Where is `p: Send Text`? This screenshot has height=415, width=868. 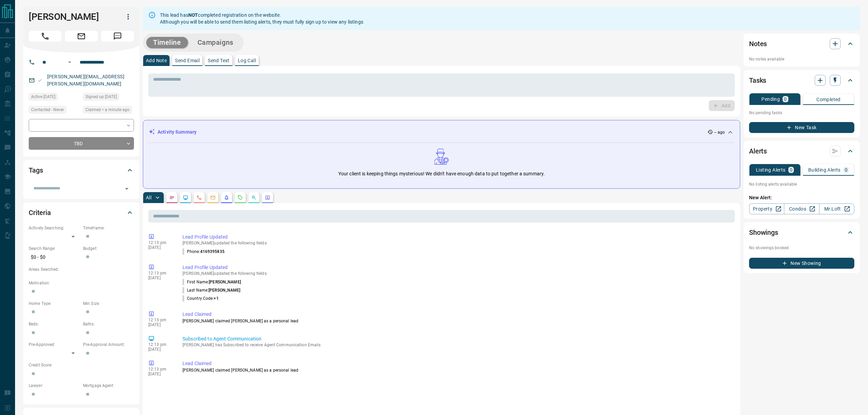
p: Send Text is located at coordinates (219, 60).